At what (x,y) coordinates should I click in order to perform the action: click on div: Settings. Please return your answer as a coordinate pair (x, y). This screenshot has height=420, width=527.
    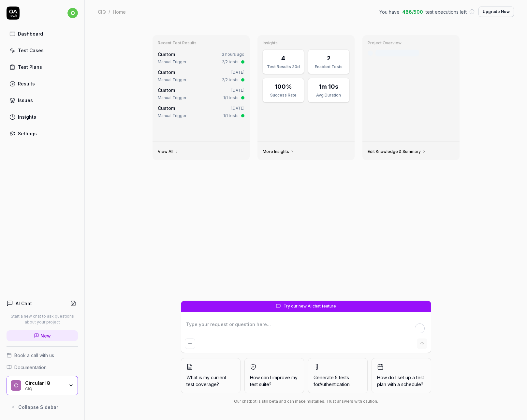
    Looking at the image, I should click on (28, 133).